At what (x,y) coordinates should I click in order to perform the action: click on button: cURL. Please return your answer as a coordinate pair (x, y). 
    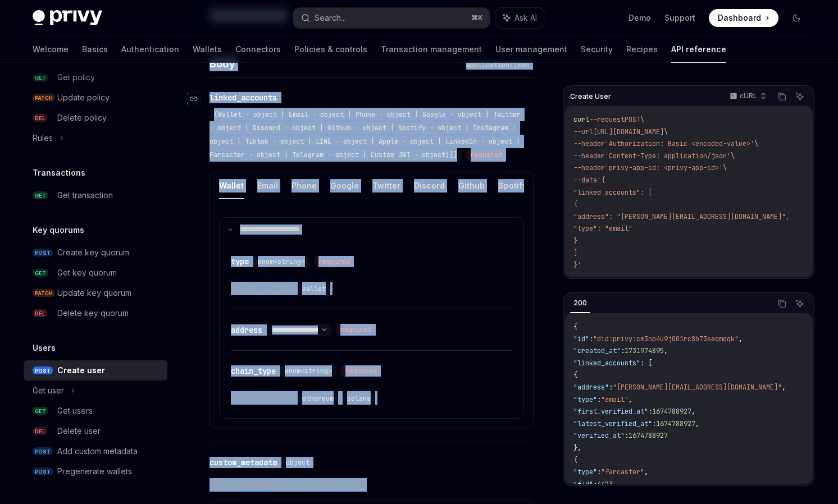
    Looking at the image, I should click on (747, 96).